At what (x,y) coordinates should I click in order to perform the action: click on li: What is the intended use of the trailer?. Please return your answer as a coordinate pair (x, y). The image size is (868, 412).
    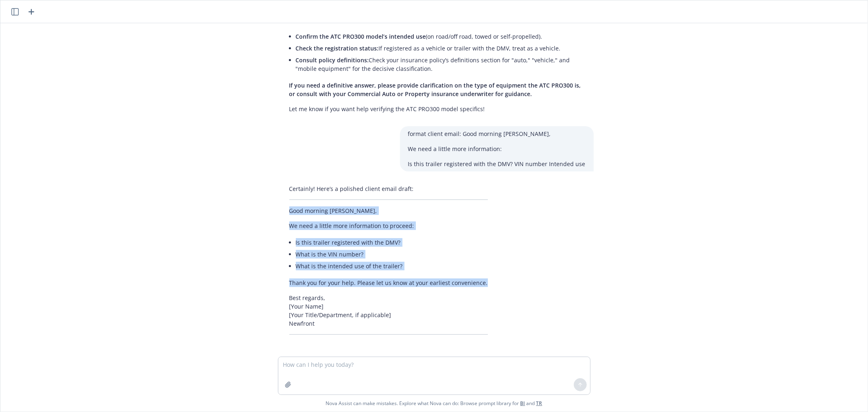
    Looking at the image, I should click on (392, 265).